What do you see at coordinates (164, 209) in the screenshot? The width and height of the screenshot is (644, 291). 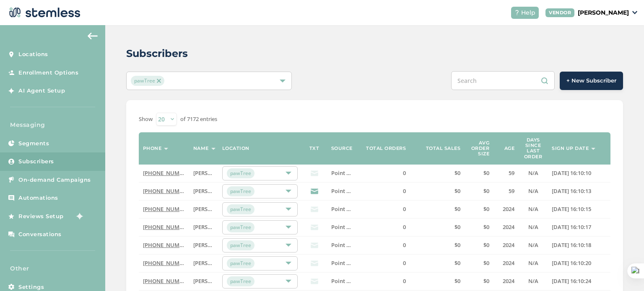 I see `label: (206) 778-1278` at bounding box center [164, 209].